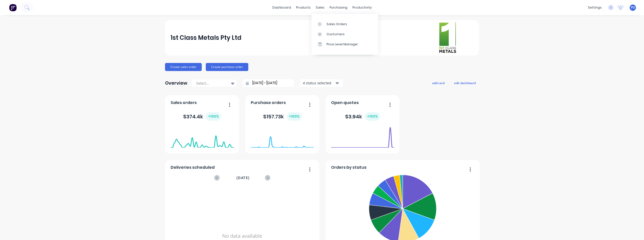 The height and width of the screenshot is (240, 644). I want to click on div: Price Level Manager, so click(342, 44).